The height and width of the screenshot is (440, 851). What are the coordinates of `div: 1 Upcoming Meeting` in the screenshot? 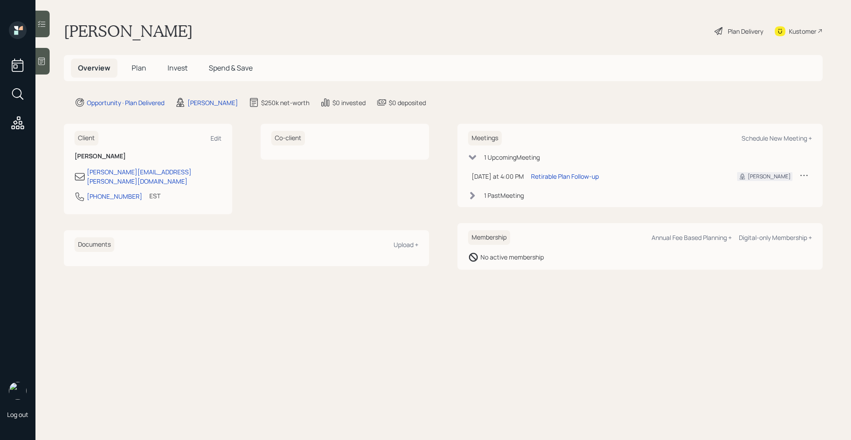 It's located at (512, 157).